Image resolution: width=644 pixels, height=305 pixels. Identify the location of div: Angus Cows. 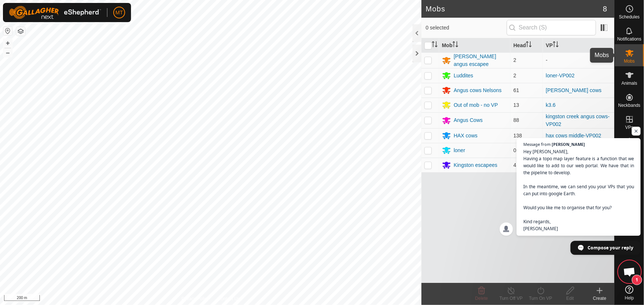
(468, 120).